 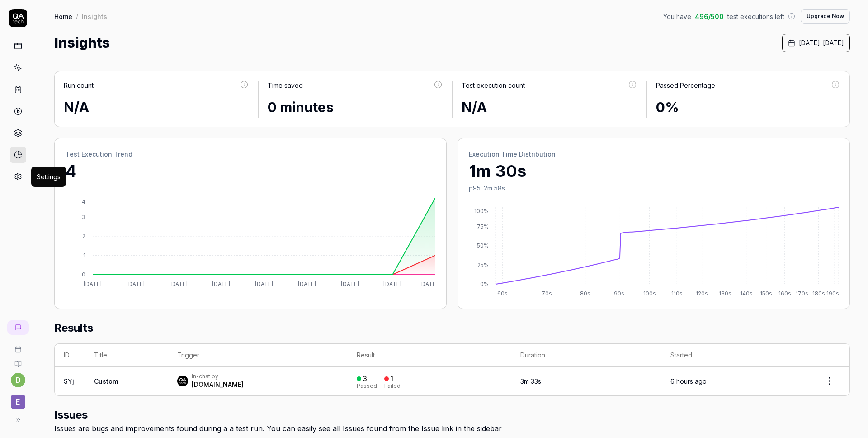 I want to click on tspan: 100s, so click(x=650, y=293).